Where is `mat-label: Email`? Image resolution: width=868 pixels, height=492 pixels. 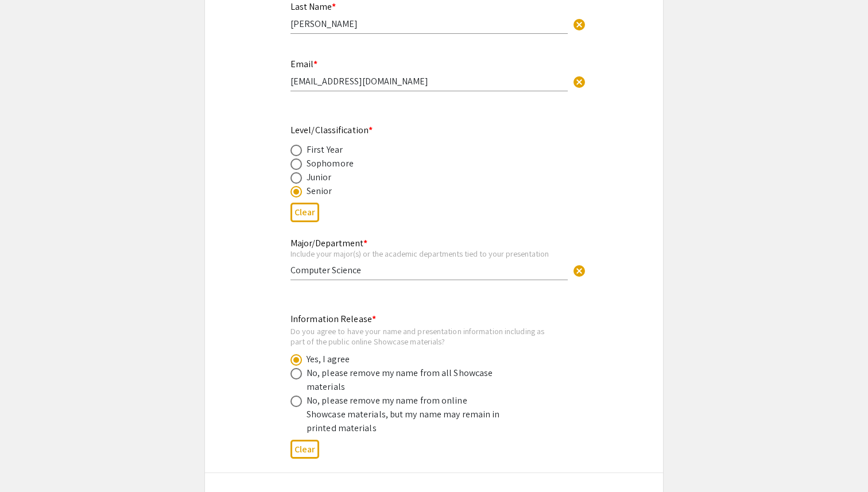 mat-label: Email is located at coordinates (304, 64).